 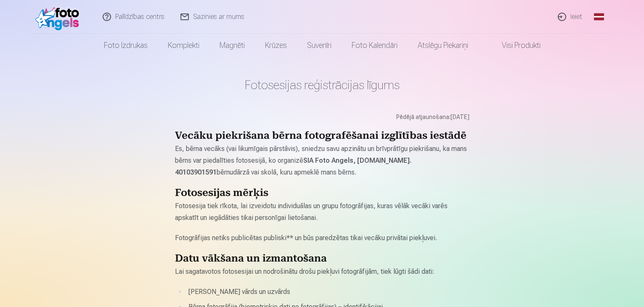 What do you see at coordinates (375, 45) in the screenshot?
I see `a: Foto kalendāri` at bounding box center [375, 45].